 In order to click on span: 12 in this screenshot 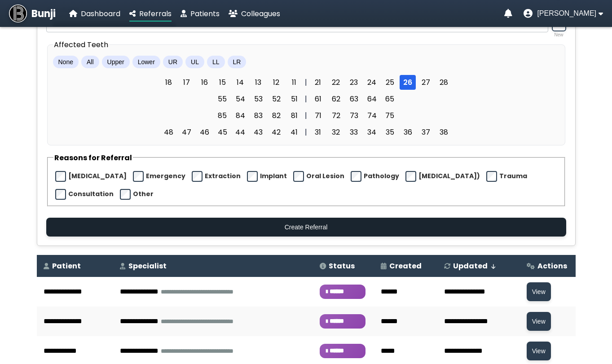, I will do `click(276, 82)`.